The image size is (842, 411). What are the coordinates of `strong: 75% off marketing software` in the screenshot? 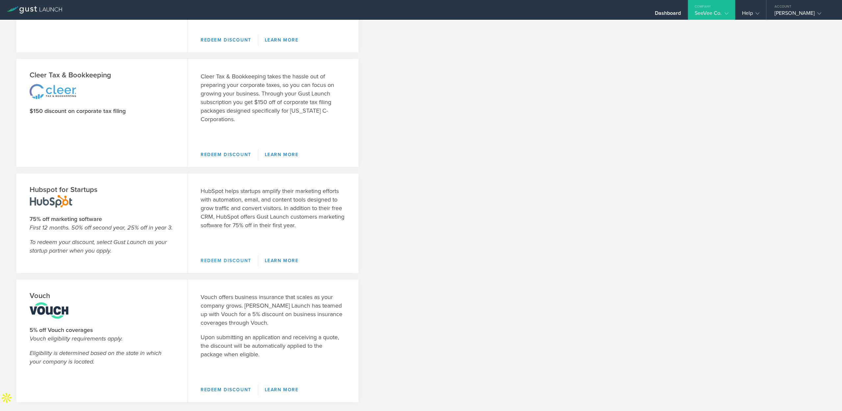 It's located at (66, 219).